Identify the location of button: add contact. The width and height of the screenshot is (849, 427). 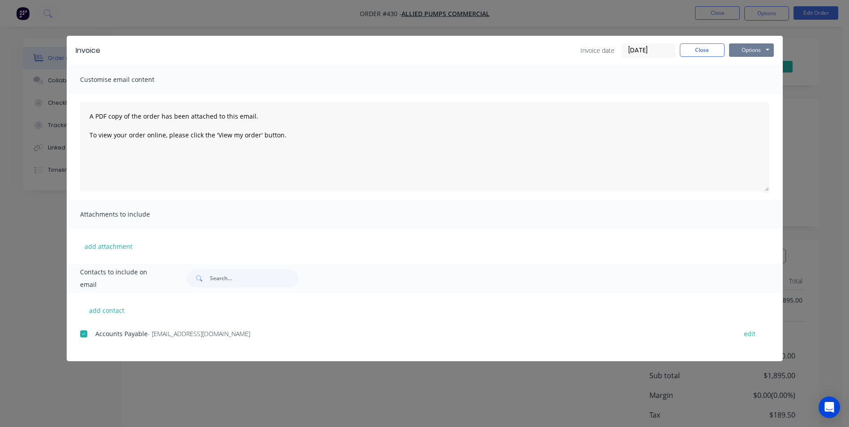
(107, 310).